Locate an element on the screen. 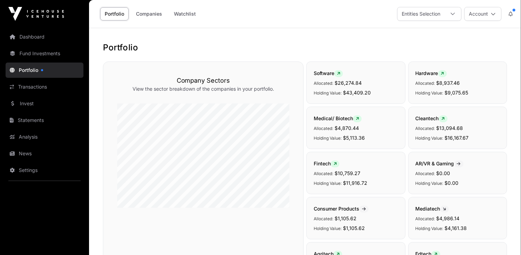 This screenshot has height=255, width=521. a: Watchlist is located at coordinates (185, 14).